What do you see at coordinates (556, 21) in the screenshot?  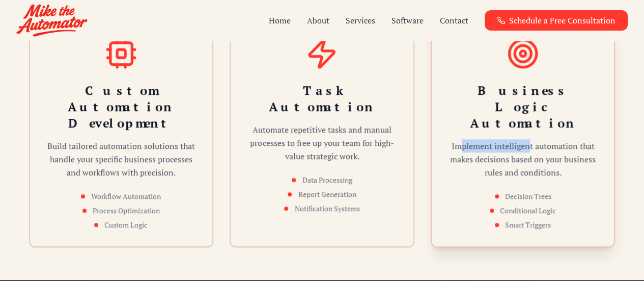 I see `a: Schedule a Free Consultation` at bounding box center [556, 21].